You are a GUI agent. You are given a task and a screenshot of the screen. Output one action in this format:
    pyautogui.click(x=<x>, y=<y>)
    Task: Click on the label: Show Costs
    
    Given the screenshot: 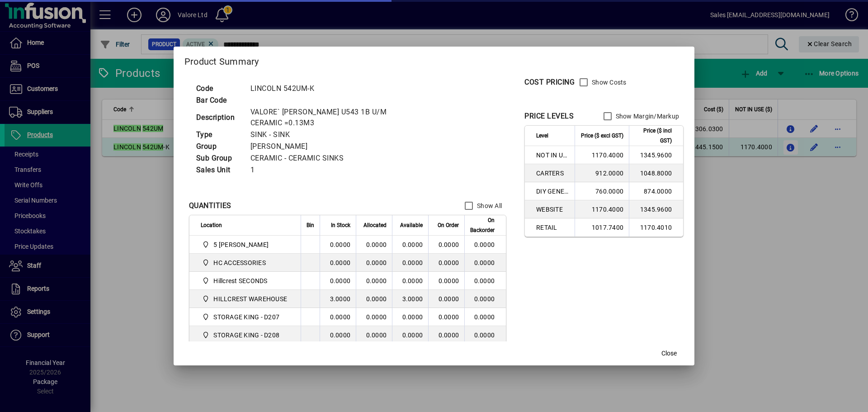 What is the action you would take?
    pyautogui.click(x=608, y=82)
    